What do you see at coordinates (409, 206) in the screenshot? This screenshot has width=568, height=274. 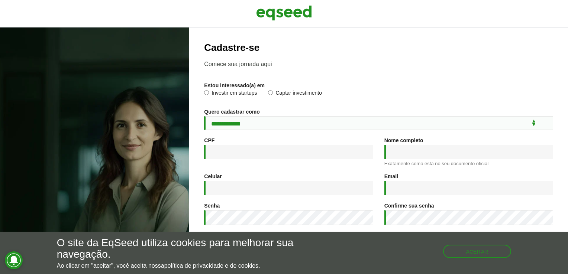 I see `label: Confirme sua senha` at bounding box center [409, 206].